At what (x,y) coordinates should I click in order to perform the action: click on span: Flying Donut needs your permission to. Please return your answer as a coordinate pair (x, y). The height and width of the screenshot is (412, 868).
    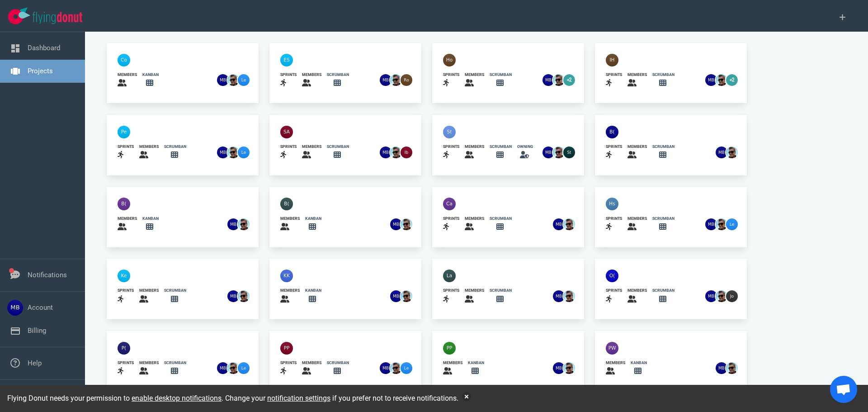
    Looking at the image, I should click on (114, 398).